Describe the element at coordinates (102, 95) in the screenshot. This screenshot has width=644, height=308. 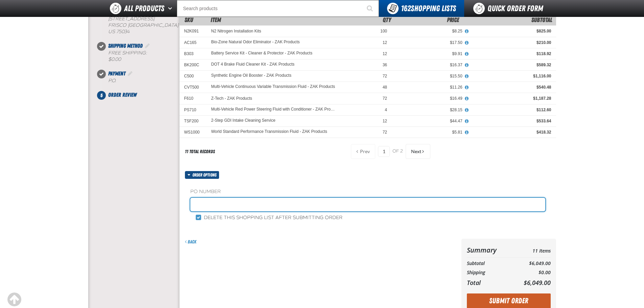
I see `span: 5` at that location.